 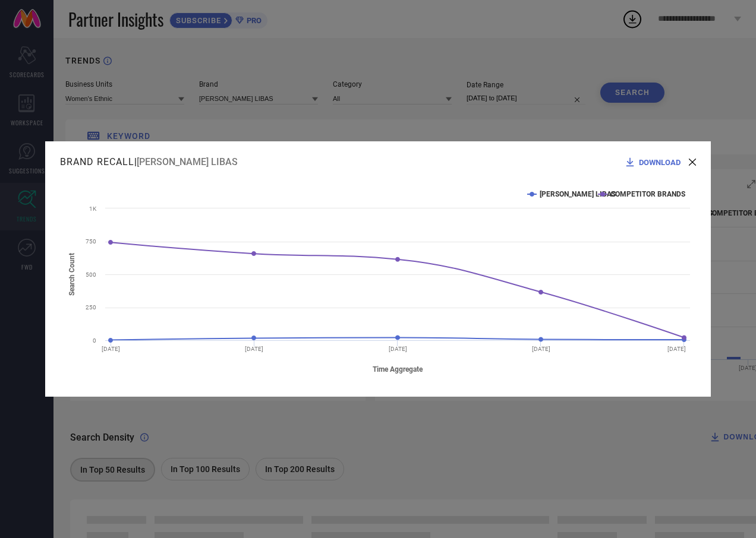 I want to click on text: 0, so click(x=95, y=340).